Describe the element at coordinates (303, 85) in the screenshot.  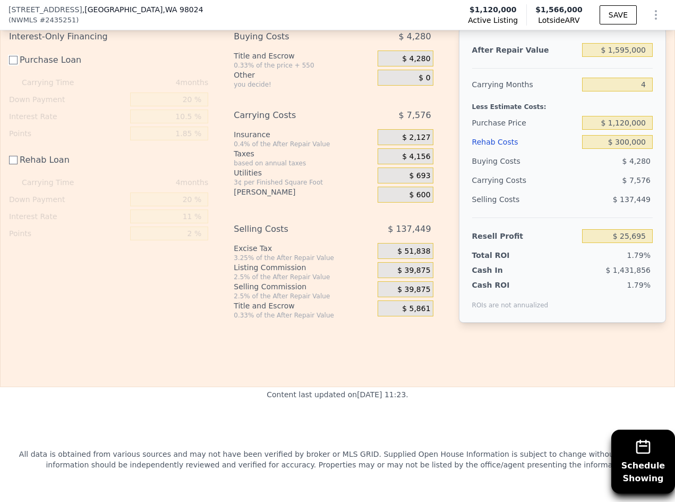
I see `div: you decide!` at that location.